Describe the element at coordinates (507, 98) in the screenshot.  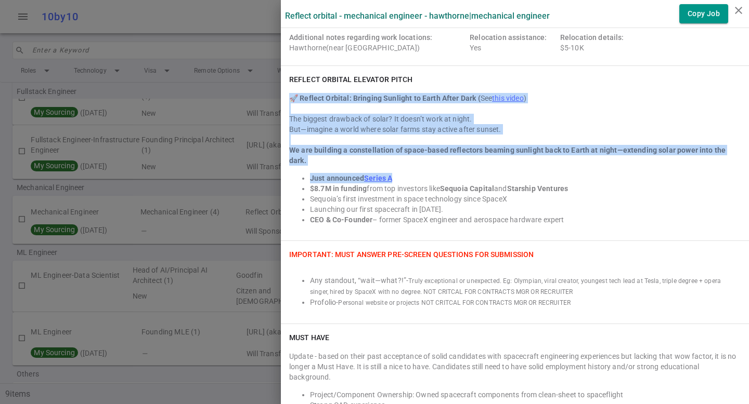
I see `a: this video` at that location.